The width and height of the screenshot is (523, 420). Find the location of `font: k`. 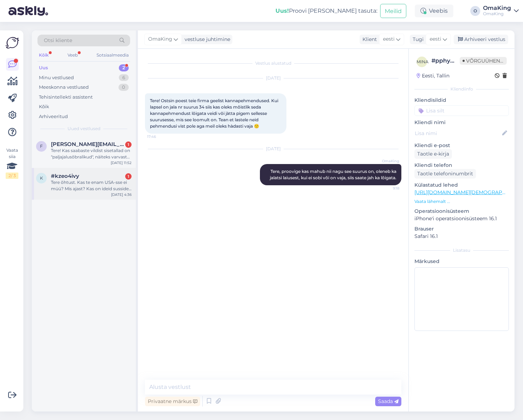

font: k is located at coordinates (41, 178).